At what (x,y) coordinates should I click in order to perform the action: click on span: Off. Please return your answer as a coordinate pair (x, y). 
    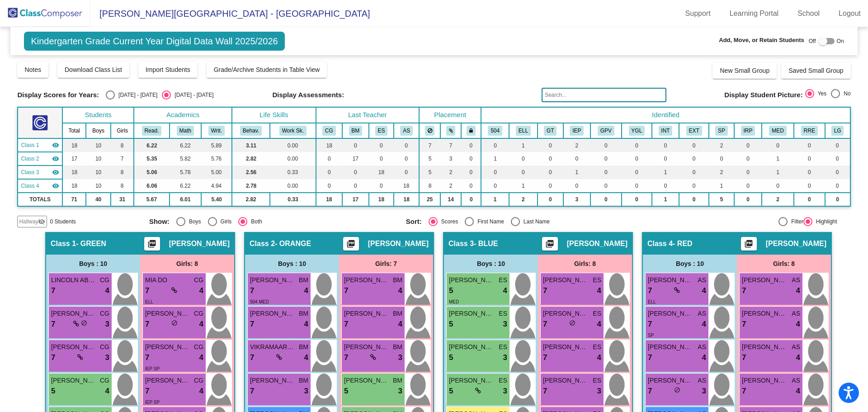
    Looking at the image, I should click on (812, 41).